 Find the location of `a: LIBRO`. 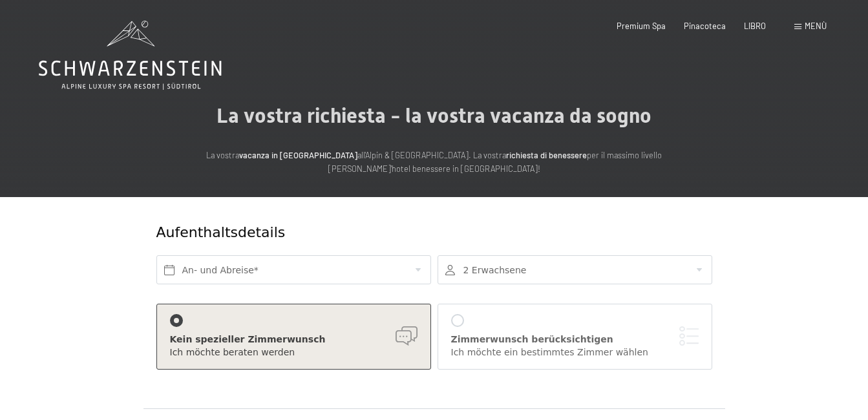

a: LIBRO is located at coordinates (755, 26).